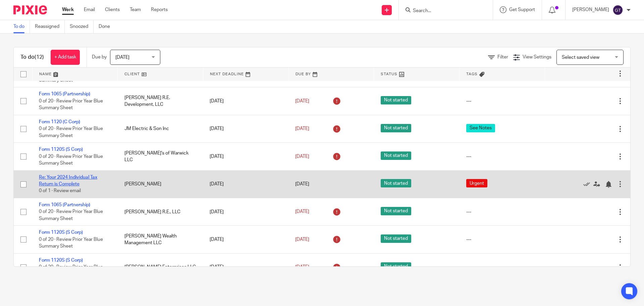  I want to click on a: Snoozed, so click(81, 27).